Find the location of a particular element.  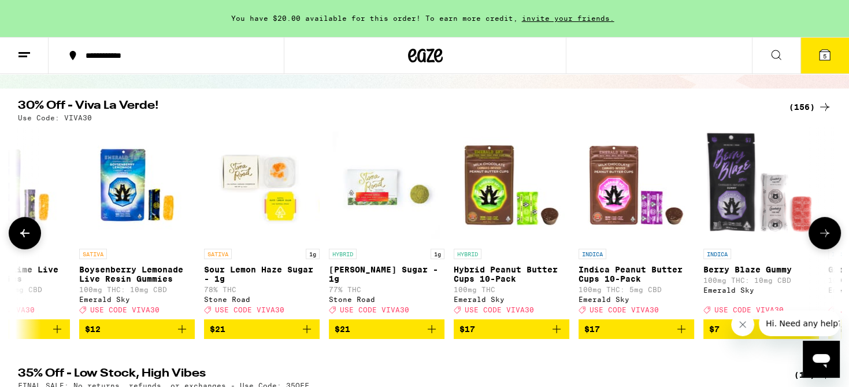

span: You have $20.00 available for this order! To earn more credit, is located at coordinates (375, 18).